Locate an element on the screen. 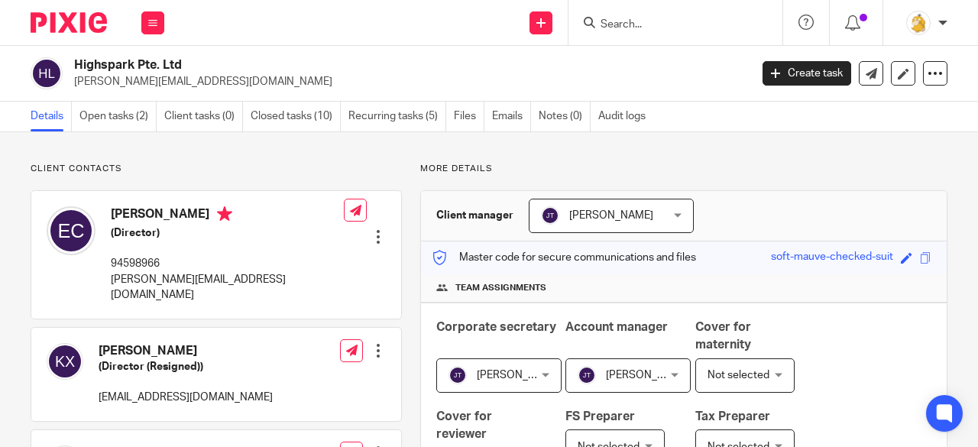  a: Client tasks (0) is located at coordinates (203, 116).